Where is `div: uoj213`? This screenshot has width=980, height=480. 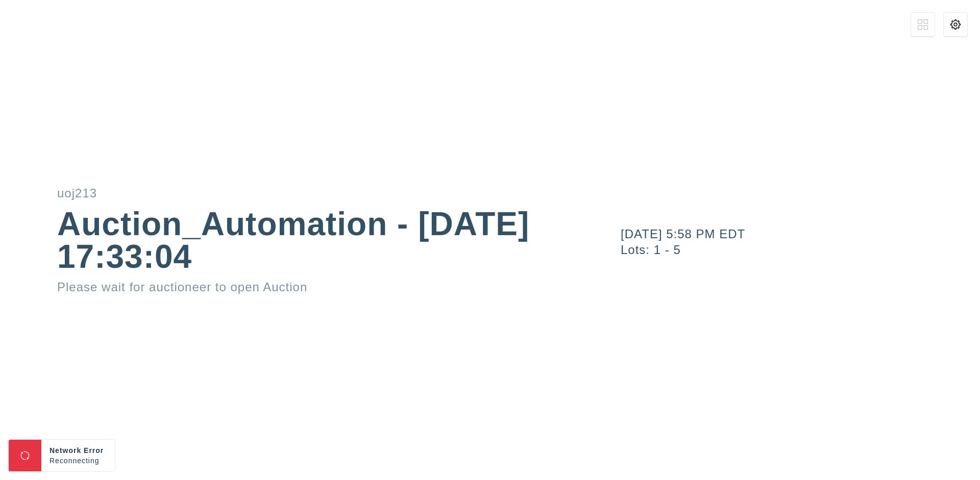
div: uoj213 is located at coordinates (294, 193).